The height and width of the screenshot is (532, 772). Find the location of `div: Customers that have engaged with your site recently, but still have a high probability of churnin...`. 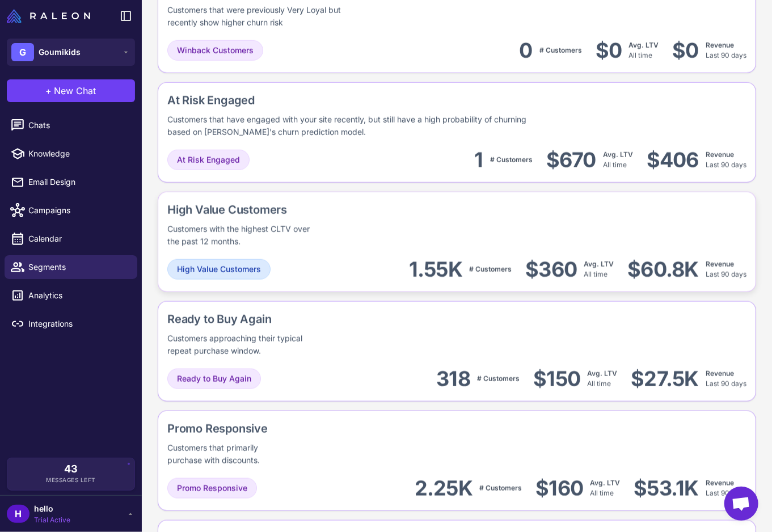

div: Customers that have engaged with your site recently, but still have a high probability of churnin... is located at coordinates (353, 126).